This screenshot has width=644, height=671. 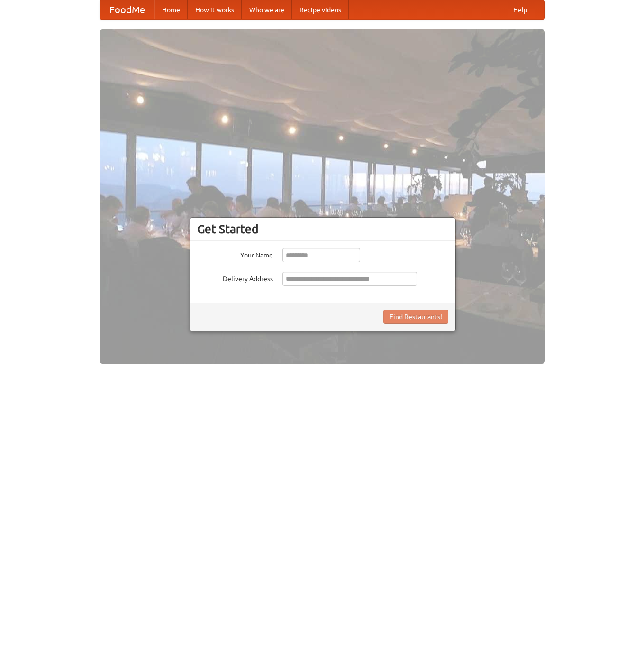 What do you see at coordinates (215, 10) in the screenshot?
I see `a: How it works` at bounding box center [215, 10].